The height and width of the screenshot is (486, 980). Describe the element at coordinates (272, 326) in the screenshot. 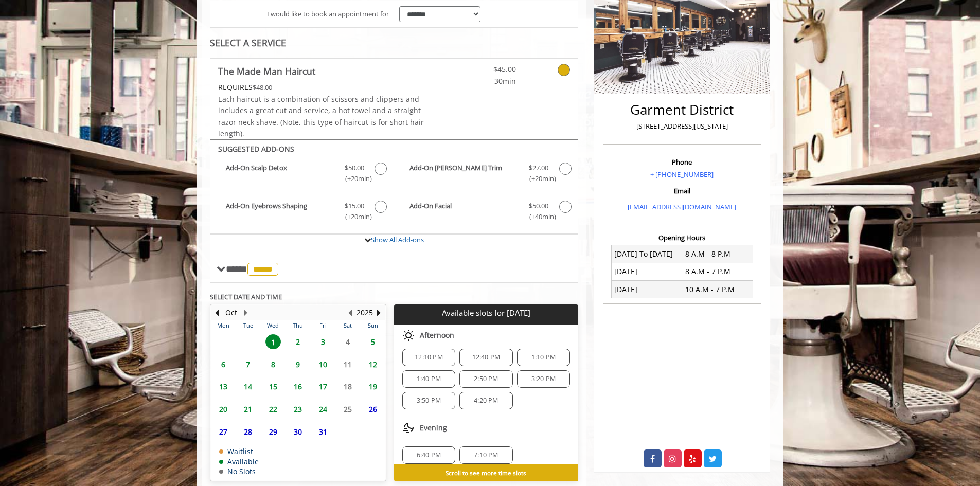

I see `th: Wed` at that location.